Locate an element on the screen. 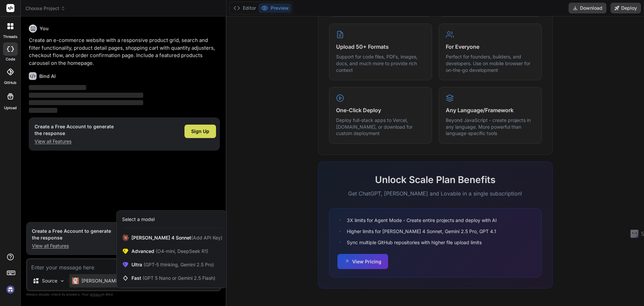  span: (O4-mini, DeepSeek R1) is located at coordinates (181, 251).